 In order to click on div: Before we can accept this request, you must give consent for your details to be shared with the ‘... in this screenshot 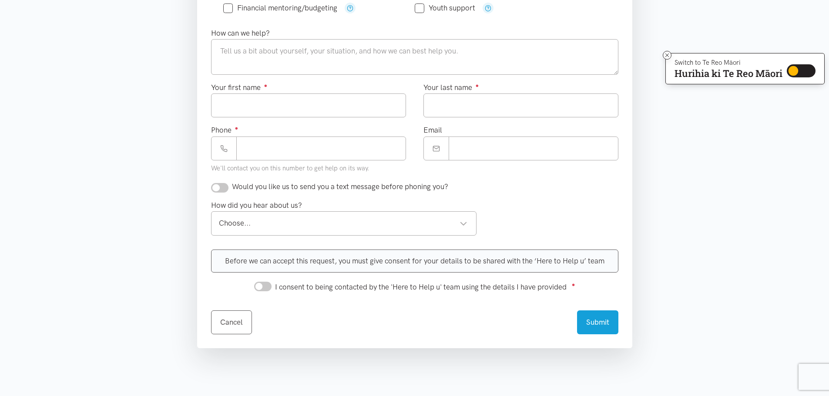, I will do `click(415, 261)`.